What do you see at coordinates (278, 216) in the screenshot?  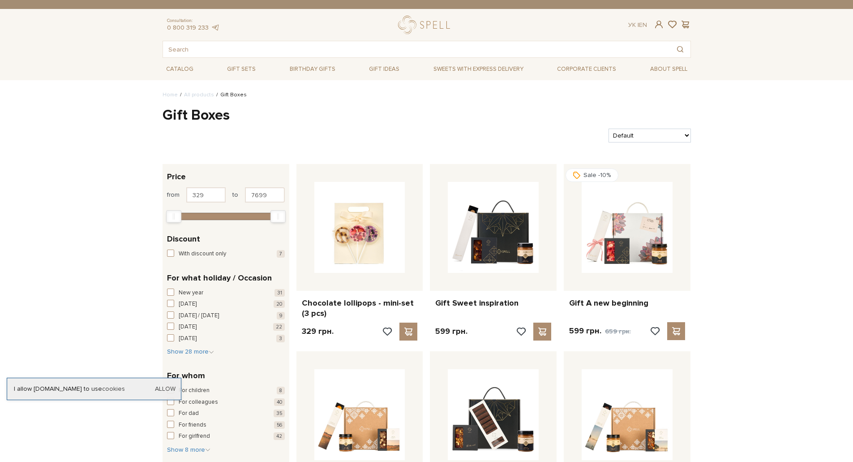 I see `div: Max` at bounding box center [278, 216].